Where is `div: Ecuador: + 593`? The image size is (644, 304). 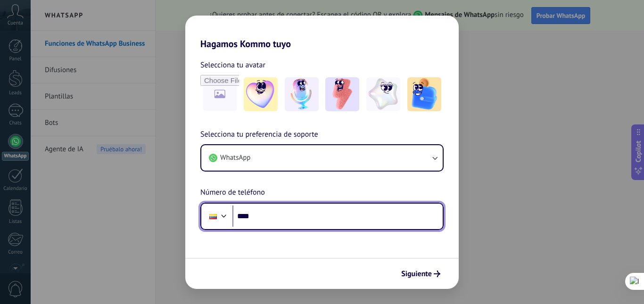 div: Ecuador: + 593 is located at coordinates (213, 217).